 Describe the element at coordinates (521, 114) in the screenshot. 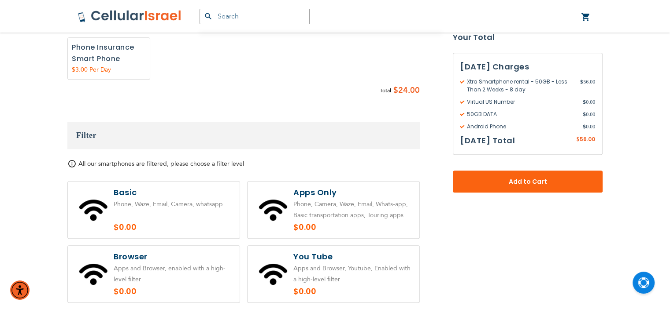

I see `span: 50GB DATA` at that location.